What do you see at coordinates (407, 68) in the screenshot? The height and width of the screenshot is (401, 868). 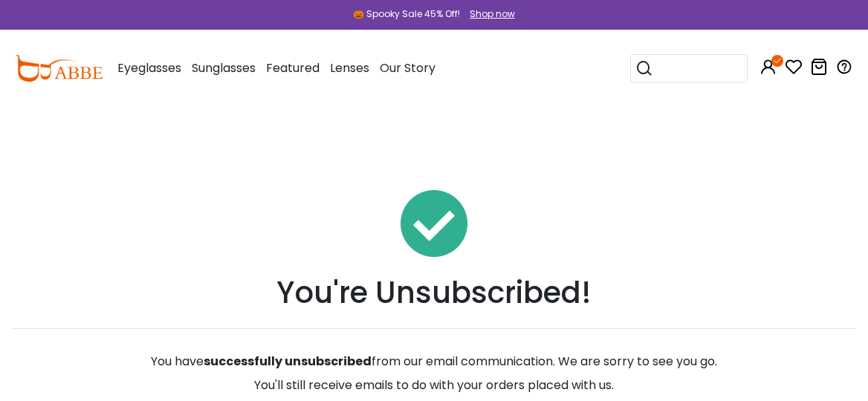 I see `span: Our Story` at bounding box center [407, 68].